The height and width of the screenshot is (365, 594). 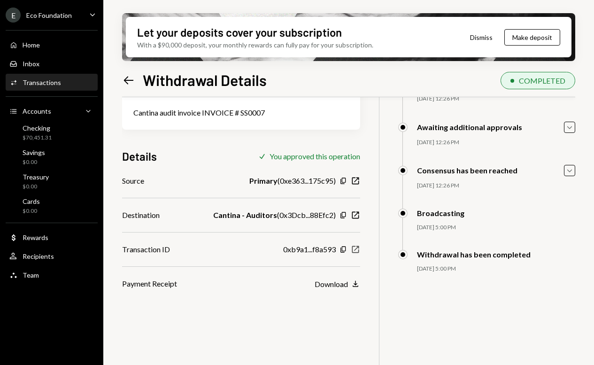 What do you see at coordinates (37, 111) in the screenshot?
I see `div: Accounts` at bounding box center [37, 111].